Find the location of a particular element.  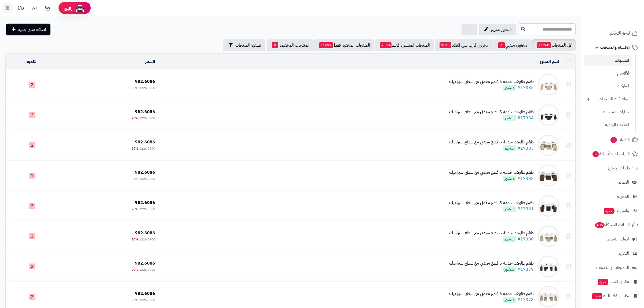

a: الطلبات3 is located at coordinates (612, 139).